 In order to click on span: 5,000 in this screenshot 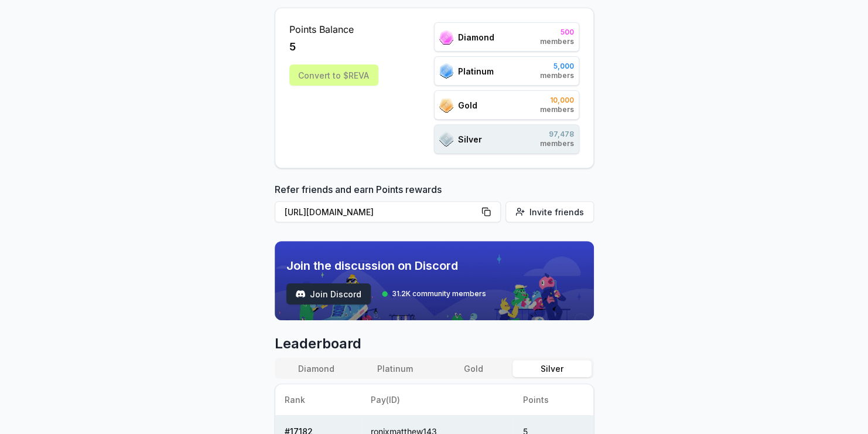, I will do `click(557, 66)`.